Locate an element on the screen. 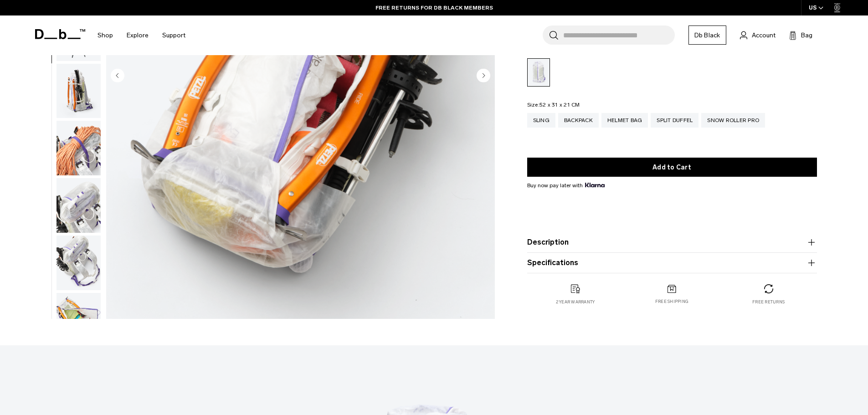  p: Free shipping is located at coordinates (672, 302).